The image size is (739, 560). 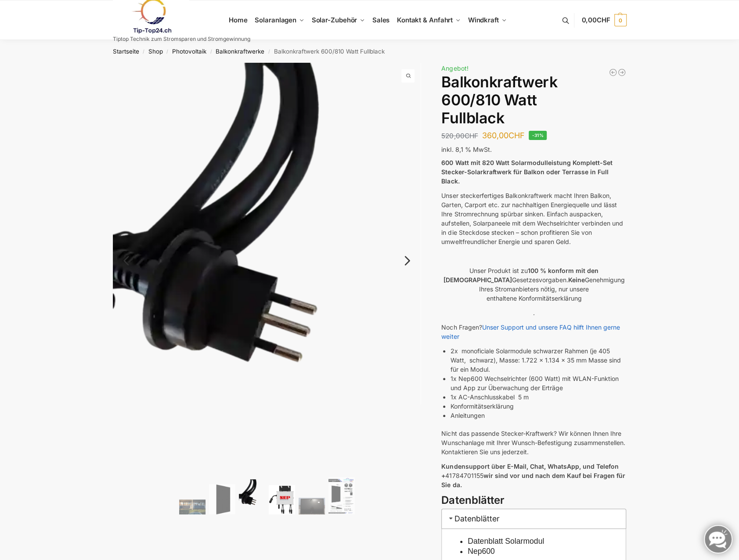 I want to click on p: Noch Fragen?, so click(x=533, y=332).